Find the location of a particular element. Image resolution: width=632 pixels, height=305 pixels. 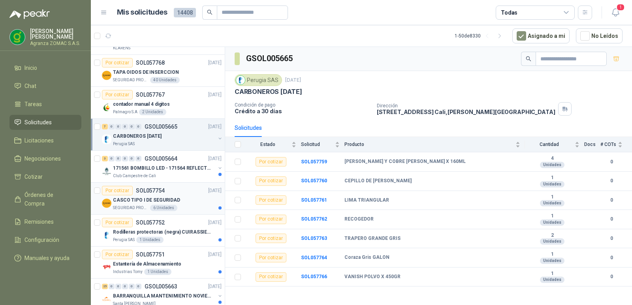

span: Chat is located at coordinates (30, 86).